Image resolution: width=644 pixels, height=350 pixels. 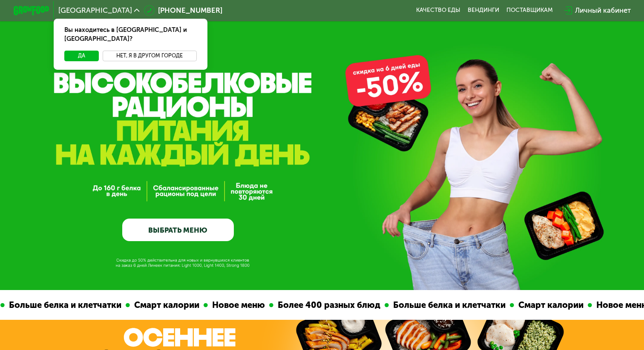 I want to click on div: Личный кабинет, so click(x=602, y=10).